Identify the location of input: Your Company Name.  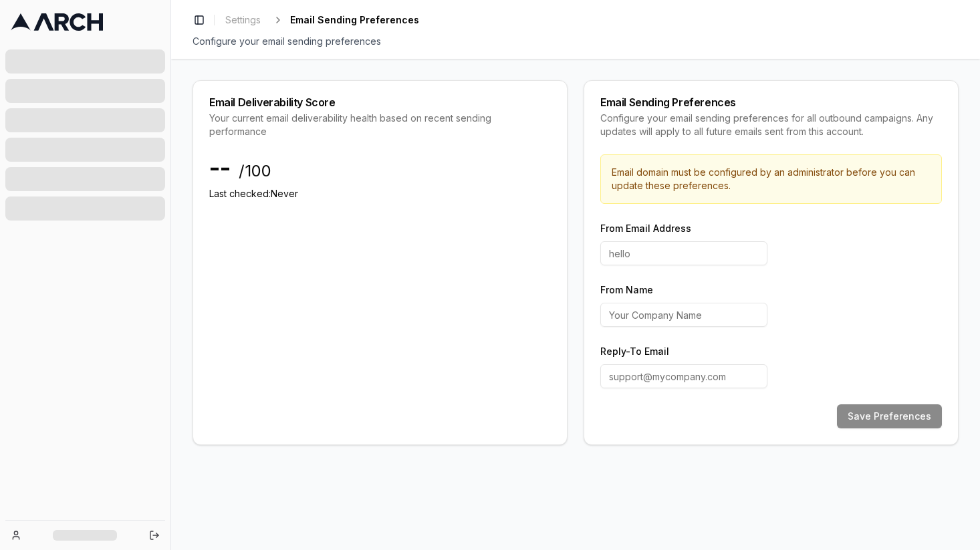
(684, 315).